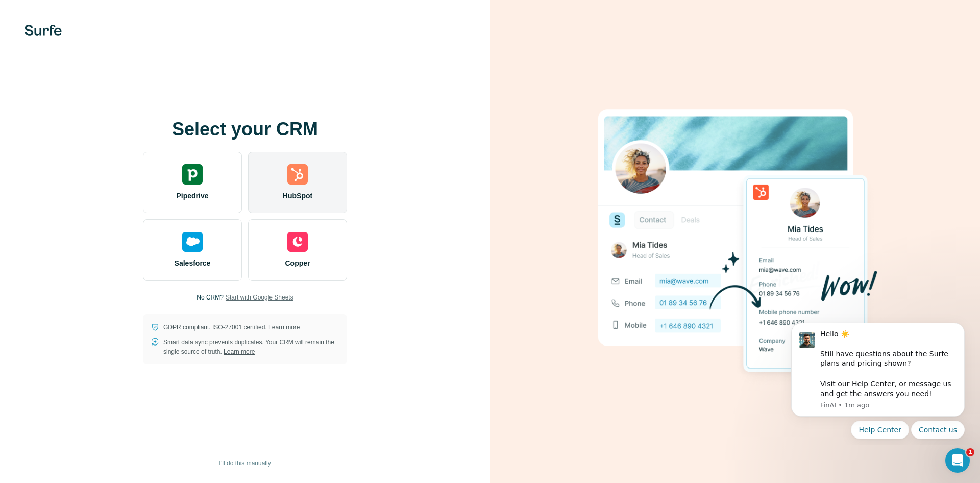  Describe the element at coordinates (193, 263) in the screenshot. I see `span: Salesforce` at that location.